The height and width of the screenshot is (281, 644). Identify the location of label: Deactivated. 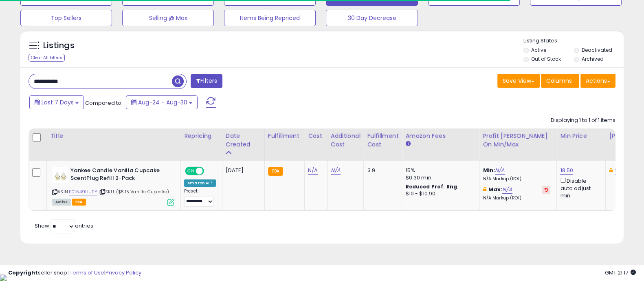
(596, 50).